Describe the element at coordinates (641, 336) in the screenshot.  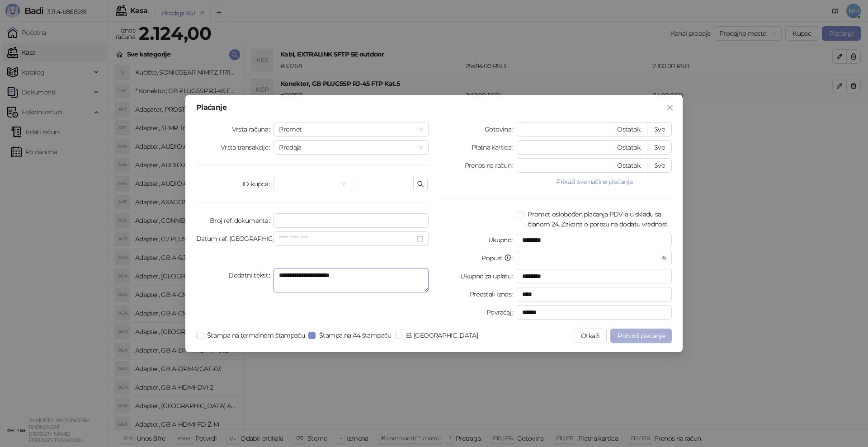
I see `span: Potvrdi plaćanje` at that location.